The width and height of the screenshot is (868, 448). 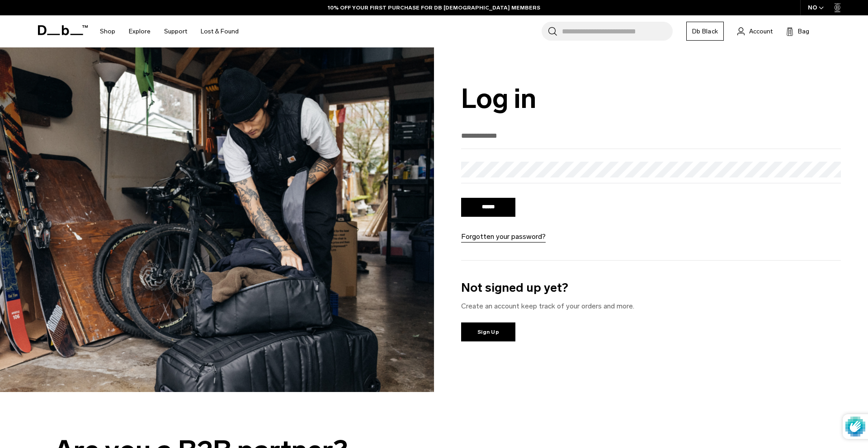 What do you see at coordinates (176, 31) in the screenshot?
I see `a: Support` at bounding box center [176, 31].